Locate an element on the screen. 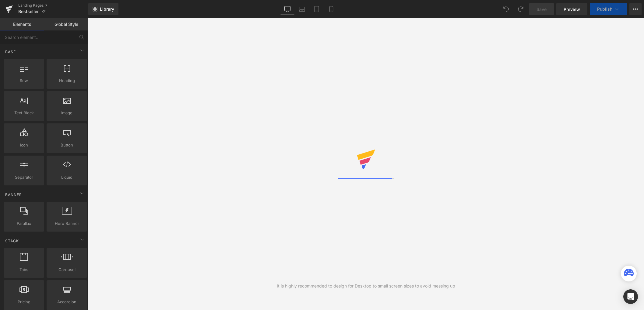 This screenshot has height=310, width=644. span: Save is located at coordinates (541, 9).